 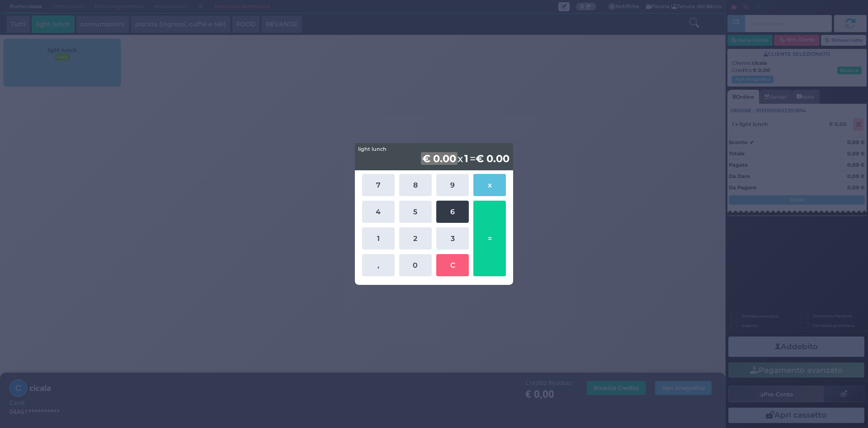 What do you see at coordinates (466, 158) in the screenshot?
I see `b: 1` at bounding box center [466, 158].